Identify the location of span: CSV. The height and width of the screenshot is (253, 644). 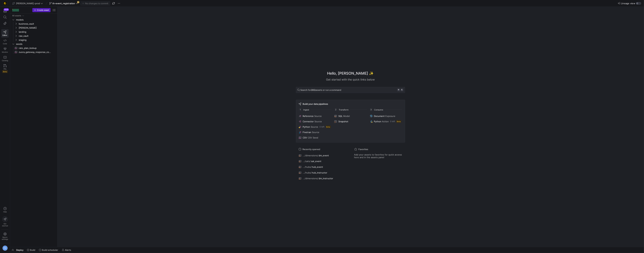
(305, 137).